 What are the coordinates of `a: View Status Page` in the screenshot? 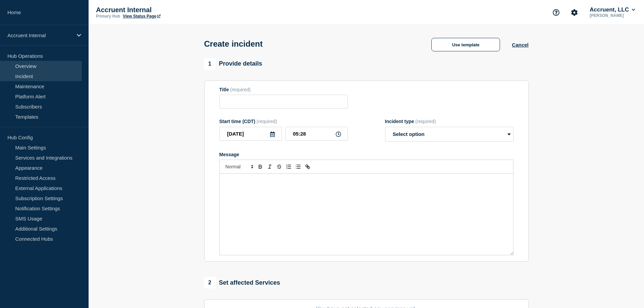 It's located at (141, 16).